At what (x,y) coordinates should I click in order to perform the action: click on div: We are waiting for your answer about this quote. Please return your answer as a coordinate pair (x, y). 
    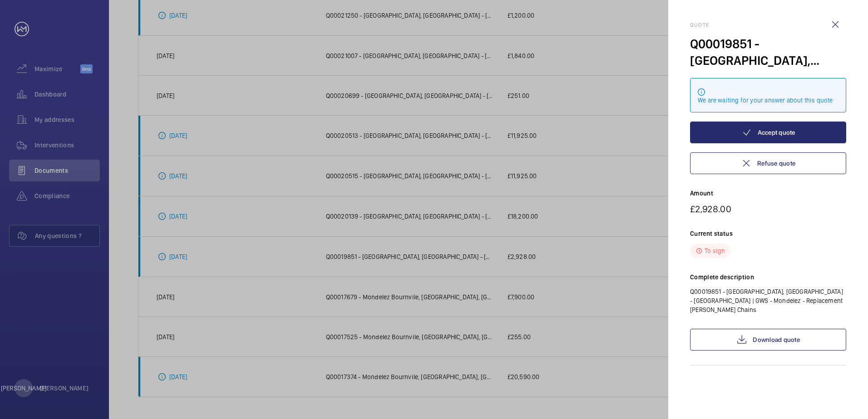
    Looking at the image, I should click on (768, 100).